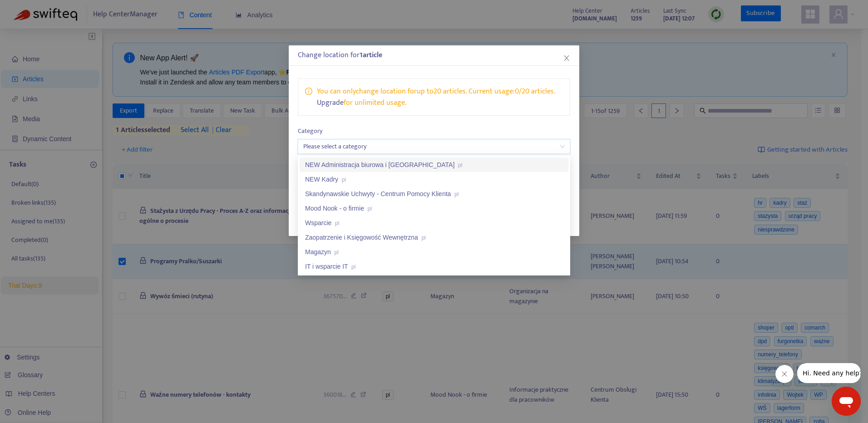 The image size is (868, 423). What do you see at coordinates (434, 131) in the screenshot?
I see `label: Category` at bounding box center [434, 131].